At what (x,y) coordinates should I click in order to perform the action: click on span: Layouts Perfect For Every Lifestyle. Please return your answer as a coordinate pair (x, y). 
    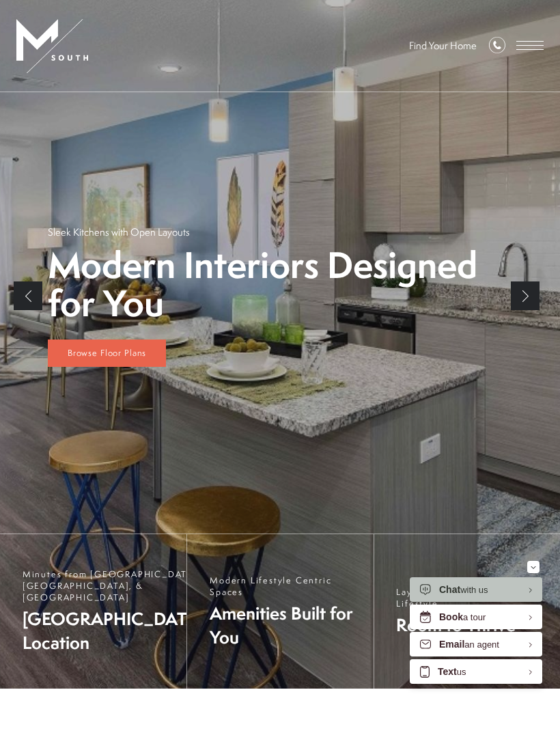
    Looking at the image, I should click on (472, 598).